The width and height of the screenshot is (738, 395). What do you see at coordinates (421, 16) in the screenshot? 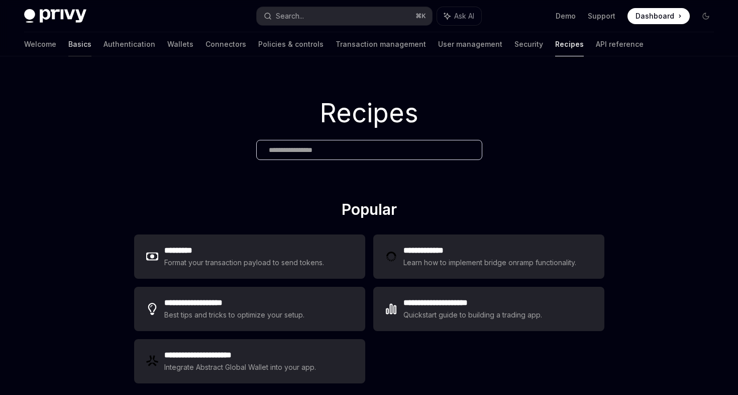
I see `span: ⌘ K` at bounding box center [421, 16].